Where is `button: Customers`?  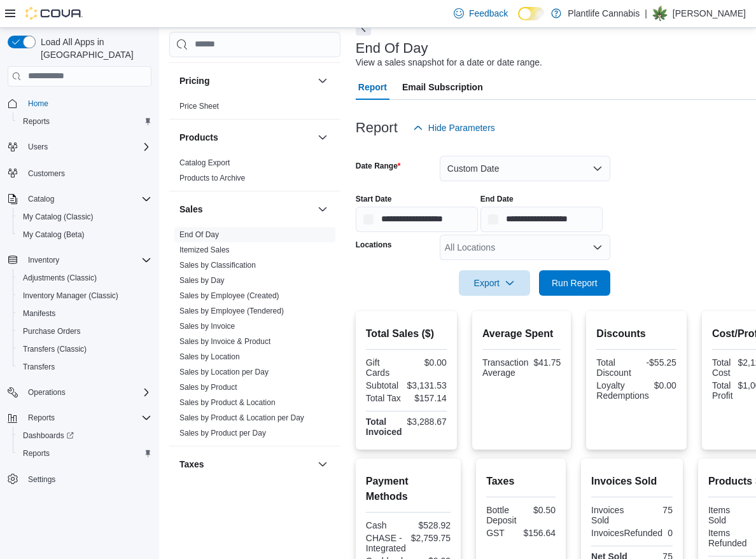
button: Customers is located at coordinates (80, 172).